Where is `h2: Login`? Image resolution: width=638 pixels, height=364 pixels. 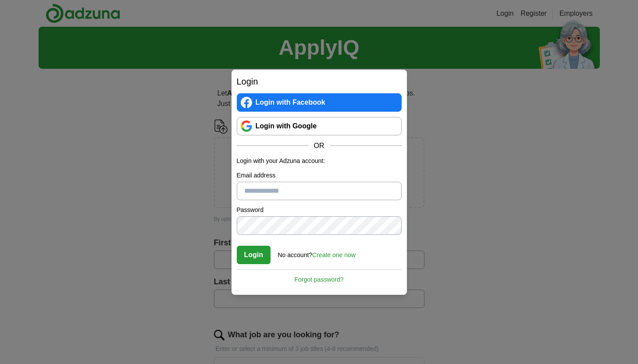 h2: Login is located at coordinates (320, 82).